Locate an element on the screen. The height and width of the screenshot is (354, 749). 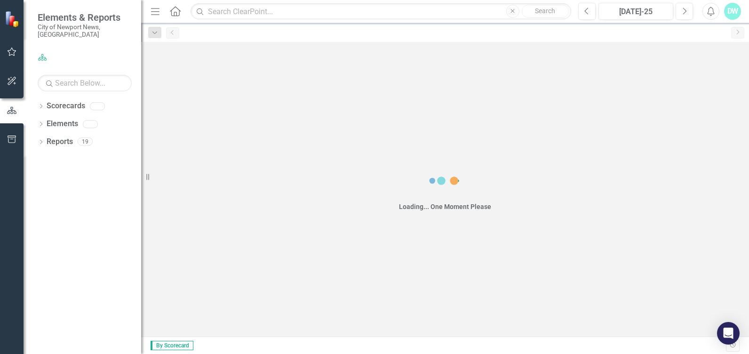
div: Loading... One Moment Please is located at coordinates (445, 207).